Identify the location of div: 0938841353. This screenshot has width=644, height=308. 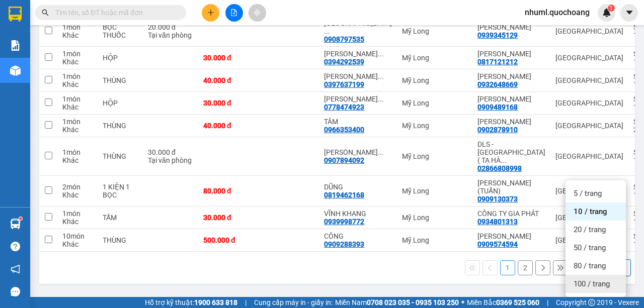
(60, 39).